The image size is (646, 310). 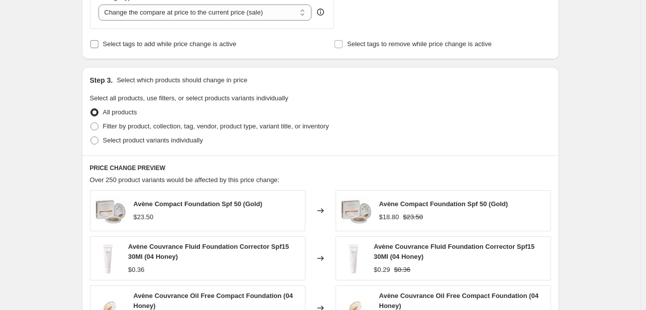 What do you see at coordinates (136, 270) in the screenshot?
I see `div: $0.36` at bounding box center [136, 270].